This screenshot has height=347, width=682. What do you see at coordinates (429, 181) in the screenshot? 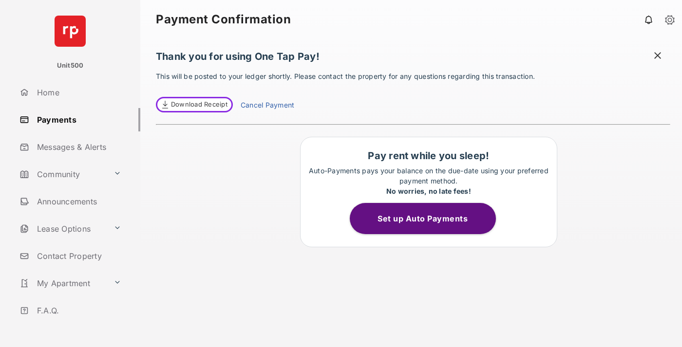
I see `p: Auto-Payments pays your balance on the due-date using your preferred payment method.` at bounding box center [429, 181].